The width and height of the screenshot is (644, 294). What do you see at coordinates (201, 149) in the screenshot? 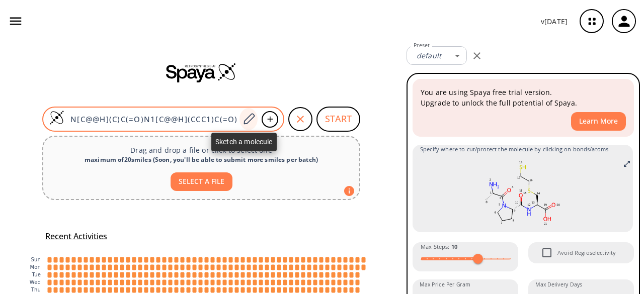
I see `p: Drag and drop a file or click to select one` at bounding box center [201, 149].